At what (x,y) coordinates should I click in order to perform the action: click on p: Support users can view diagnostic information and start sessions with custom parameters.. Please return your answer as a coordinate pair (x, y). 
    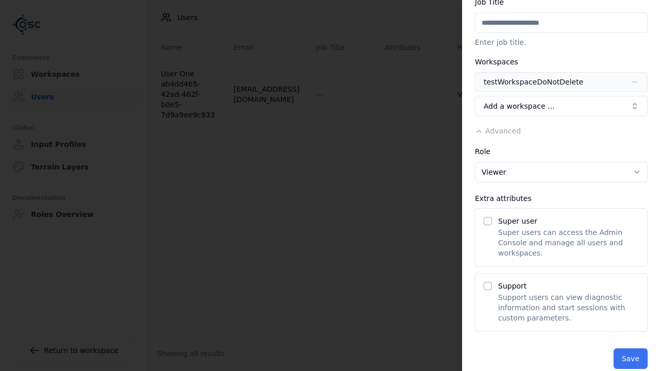
    Looking at the image, I should click on (569, 308).